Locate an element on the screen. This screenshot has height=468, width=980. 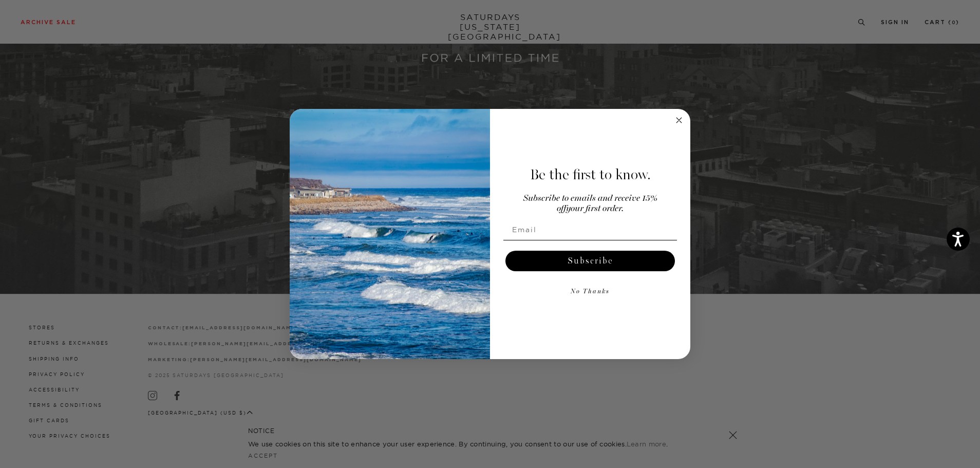
span: Subscribe to emails and receive 15% is located at coordinates (591, 199).